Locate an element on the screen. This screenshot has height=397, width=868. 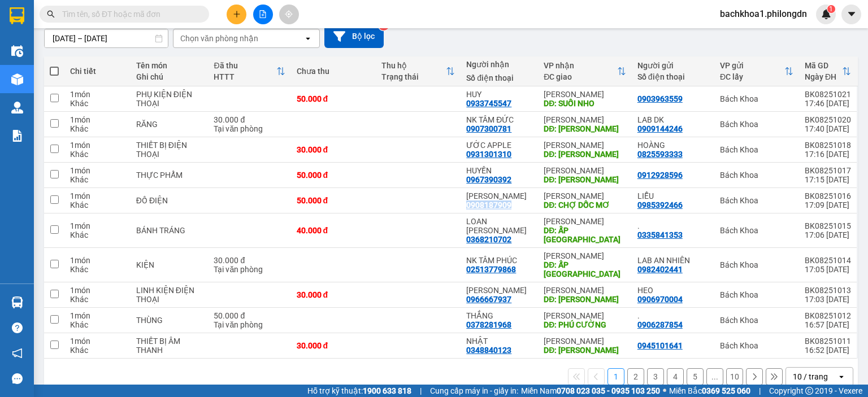
sup: 1 is located at coordinates (831, 9).